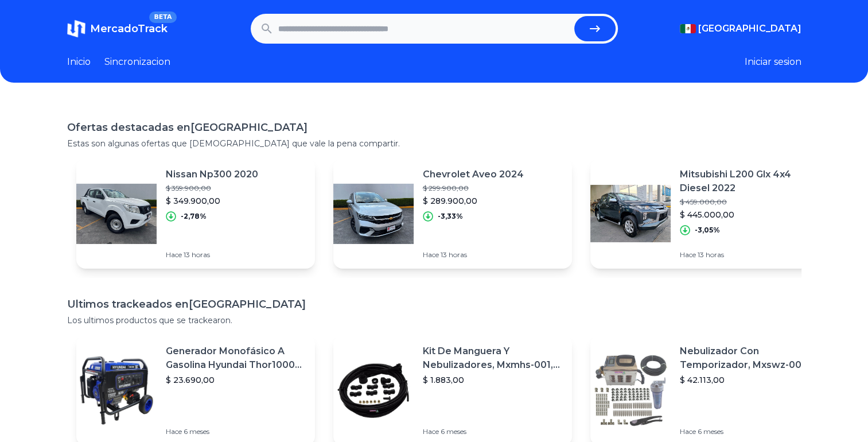 Image resolution: width=868 pixels, height=442 pixels. What do you see at coordinates (117, 29) in the screenshot?
I see `a: MercadoTrackBETA` at bounding box center [117, 29].